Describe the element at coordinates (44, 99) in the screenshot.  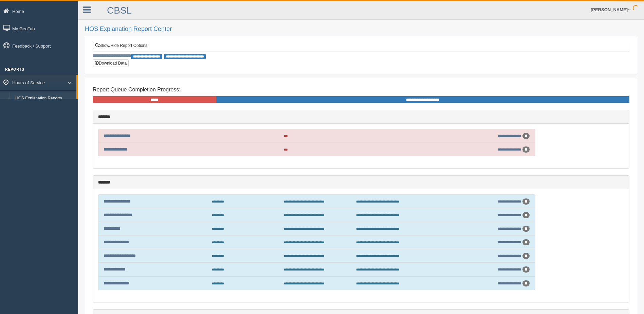
I see `a: HOS Explanation Reports` at that location.